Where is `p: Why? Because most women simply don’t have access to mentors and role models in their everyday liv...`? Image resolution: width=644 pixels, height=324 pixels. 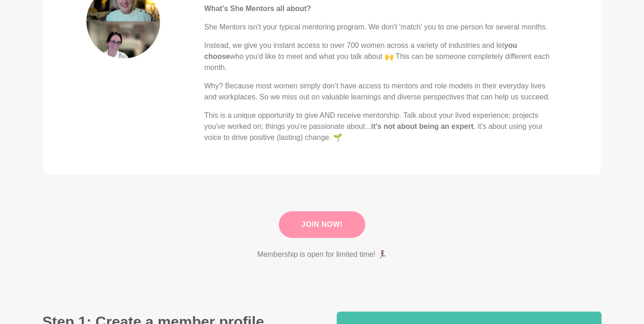
p: Why? Because most women simply don’t have access to mentors and role models in their everyday liv... is located at coordinates (381, 91).